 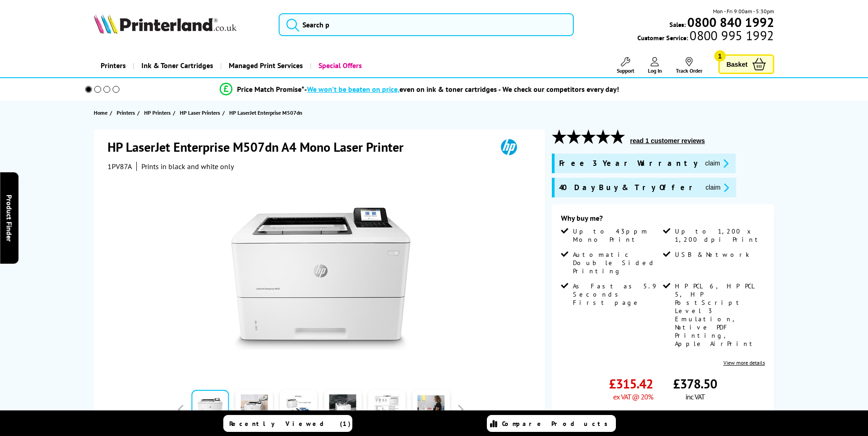 What do you see at coordinates (617, 294) in the screenshot?
I see `span: As Fast as 5.9 Seconds First page` at bounding box center [617, 294].